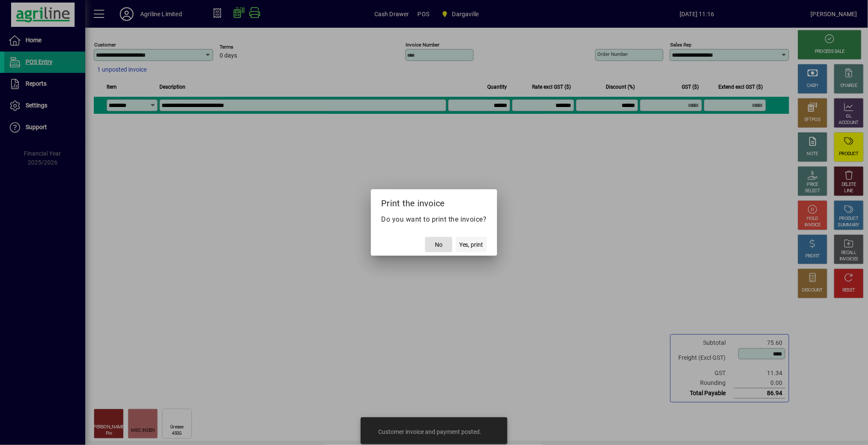 The height and width of the screenshot is (445, 868). What do you see at coordinates (434, 220) in the screenshot?
I see `p: Do you want to print the invoice?` at bounding box center [434, 220].